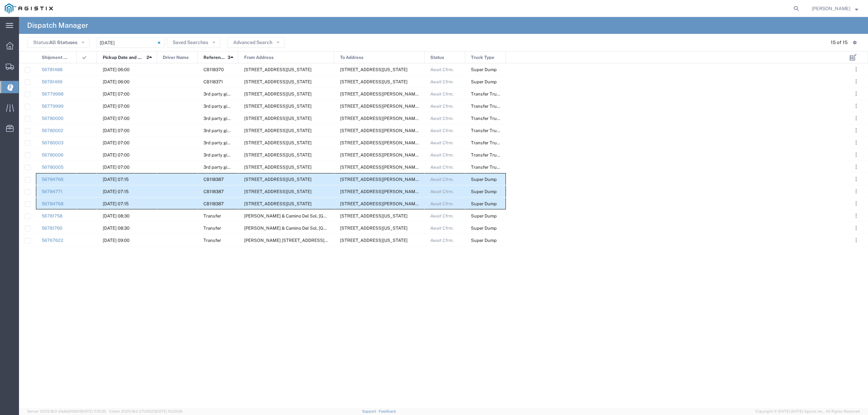 The height and width of the screenshot is (415, 868). I want to click on span: CB118371, so click(213, 81).